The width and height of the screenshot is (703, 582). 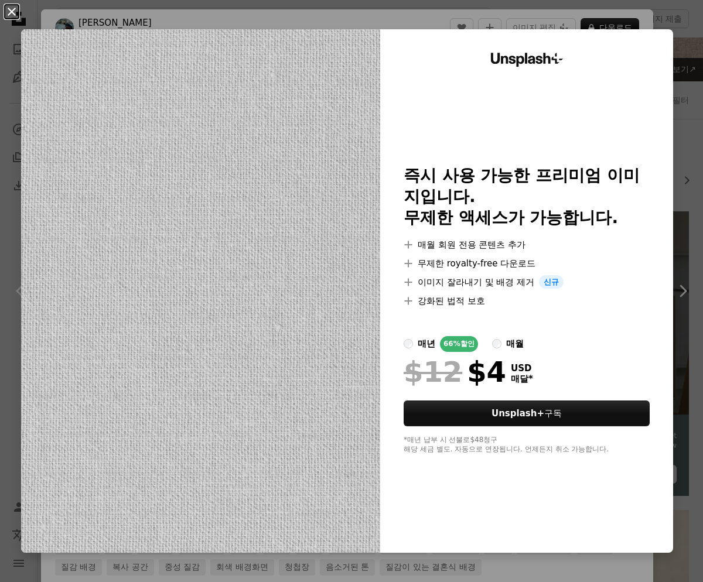 What do you see at coordinates (454, 372) in the screenshot?
I see `div: $4` at bounding box center [454, 372].